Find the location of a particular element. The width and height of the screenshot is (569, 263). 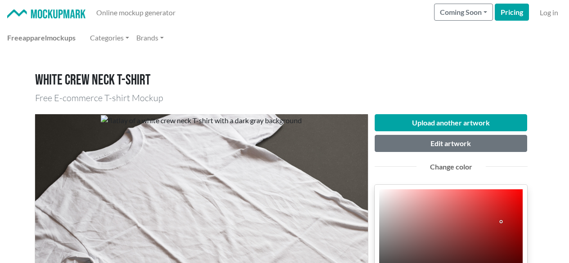

span: apparel is located at coordinates (35, 37).